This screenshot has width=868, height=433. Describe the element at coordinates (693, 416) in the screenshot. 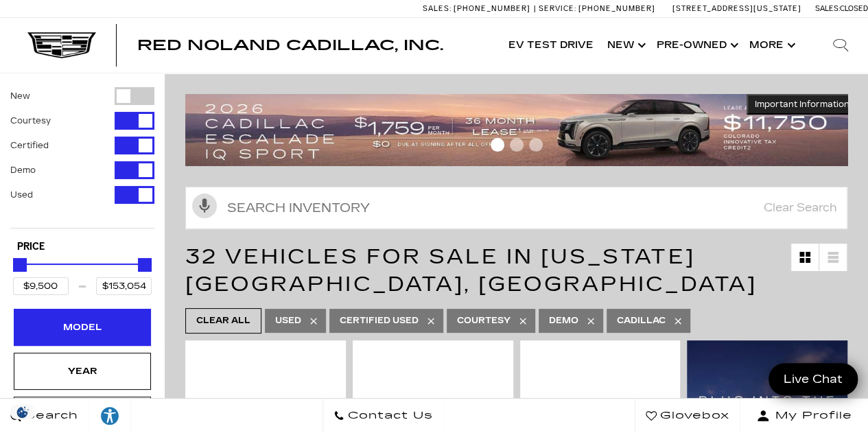

I see `span: Glovebox` at that location.